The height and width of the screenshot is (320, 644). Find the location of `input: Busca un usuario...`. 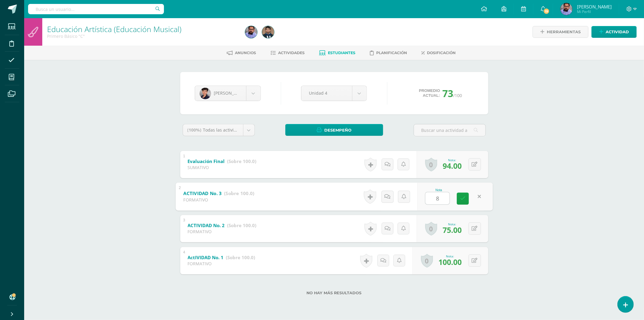

input: Busca un usuario... is located at coordinates (96, 9).